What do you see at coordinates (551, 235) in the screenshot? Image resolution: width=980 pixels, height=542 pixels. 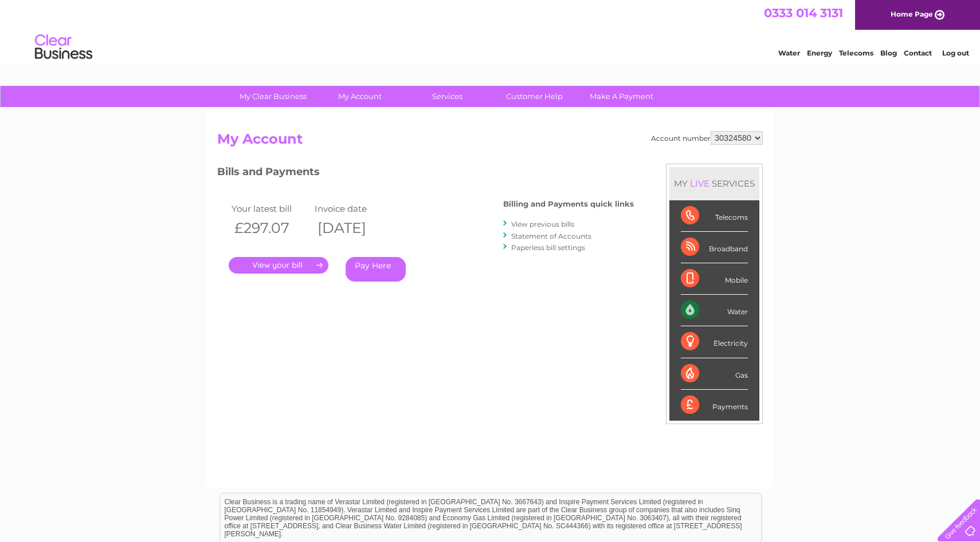 I see `a: Statement of Accounts` at bounding box center [551, 235].